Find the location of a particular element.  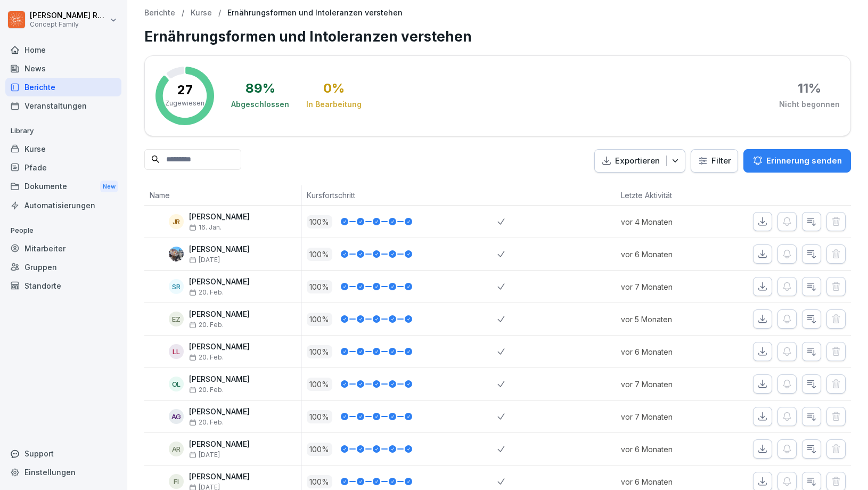

p: Name is located at coordinates (223, 195).